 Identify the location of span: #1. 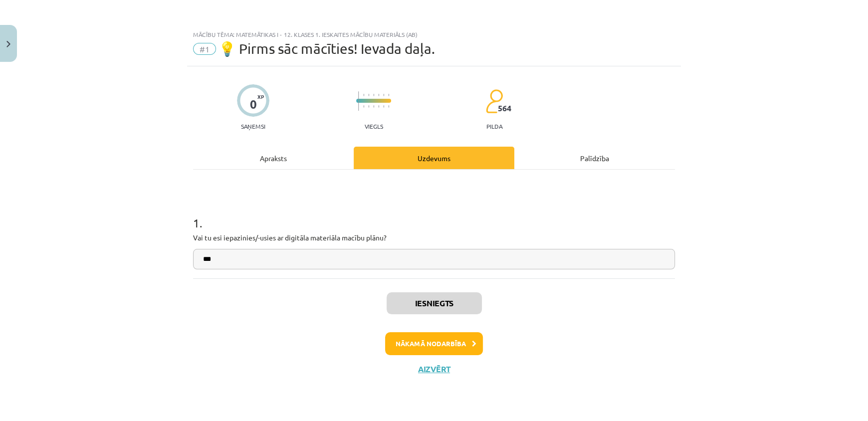
(204, 49).